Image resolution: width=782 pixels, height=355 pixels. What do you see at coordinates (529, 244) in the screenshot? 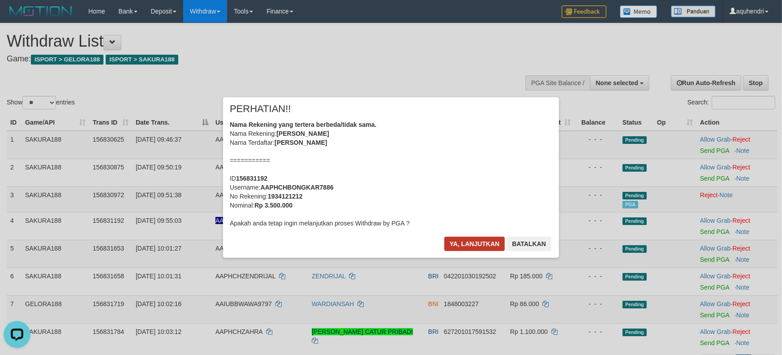
I see `button: Batalkan` at bounding box center [529, 244].